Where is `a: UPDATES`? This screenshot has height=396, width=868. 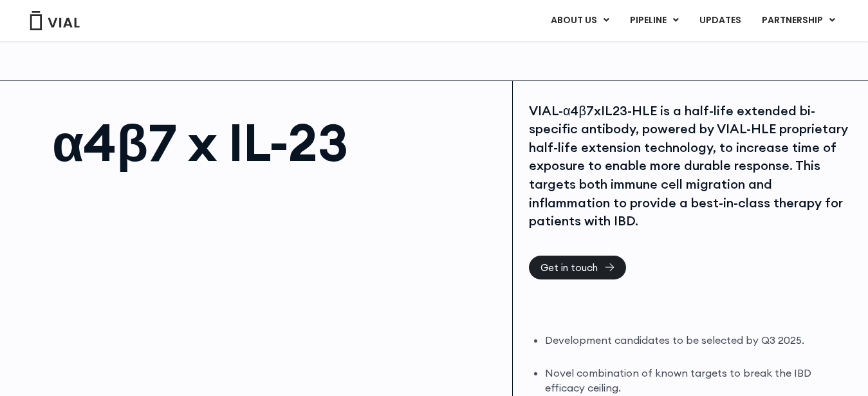 a: UPDATES is located at coordinates (720, 21).